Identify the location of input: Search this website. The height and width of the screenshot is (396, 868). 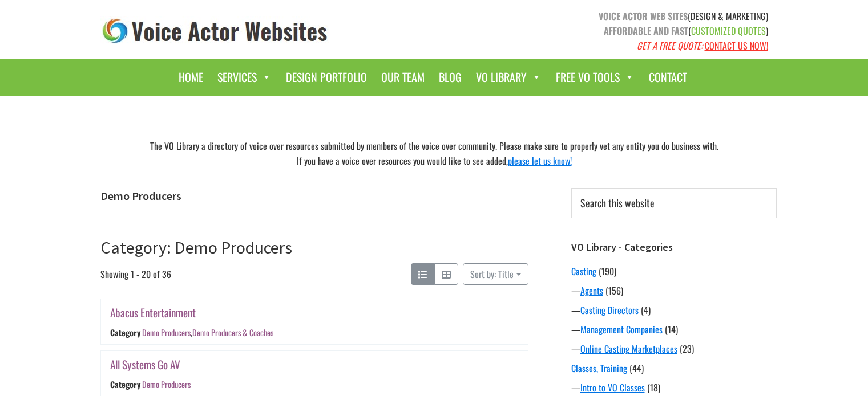
(674, 203).